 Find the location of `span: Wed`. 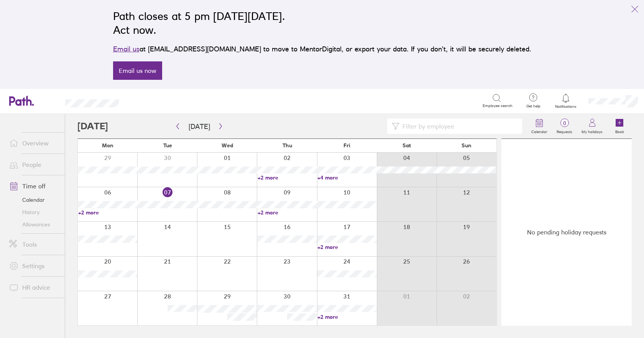

span: Wed is located at coordinates (227, 146).